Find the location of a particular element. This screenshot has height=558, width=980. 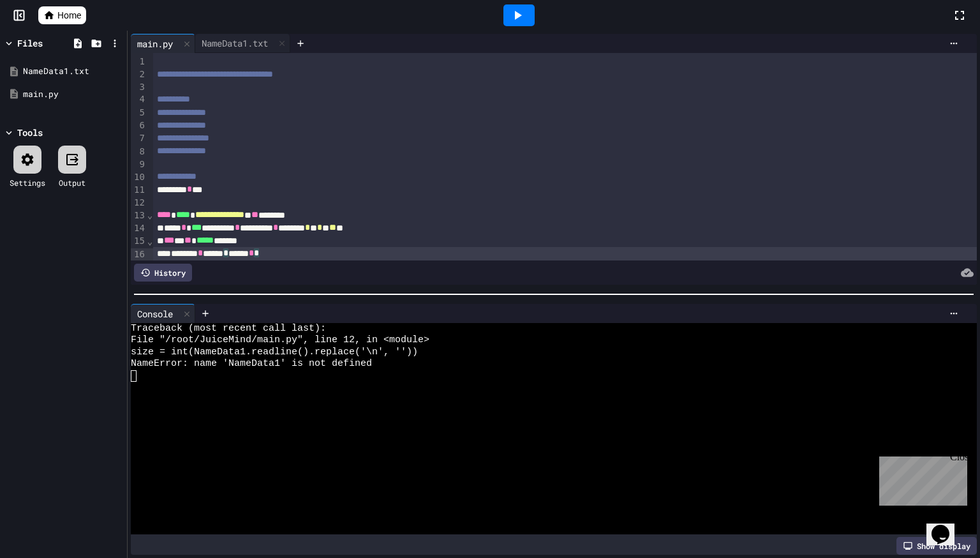

div: 5 is located at coordinates (139, 113).